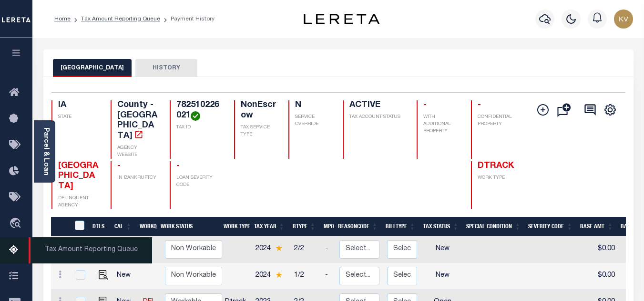 This screenshot has width=644, height=301. What do you see at coordinates (342, 19) in the screenshot?
I see `img: logo-dark.svg` at bounding box center [342, 19].